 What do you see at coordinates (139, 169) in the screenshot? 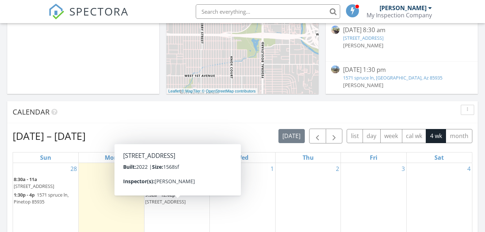
I see `a: Go to September 29, 2025` at bounding box center [139, 169].